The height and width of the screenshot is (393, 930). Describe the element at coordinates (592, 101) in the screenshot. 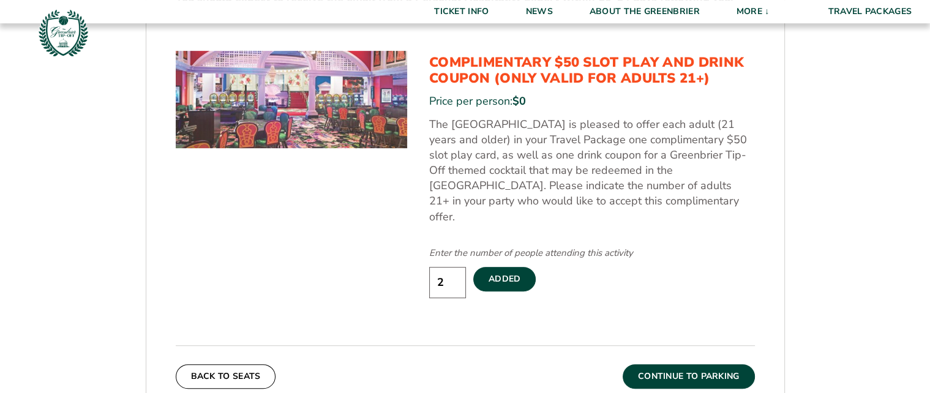

I see `div: Price per person:` at that location.